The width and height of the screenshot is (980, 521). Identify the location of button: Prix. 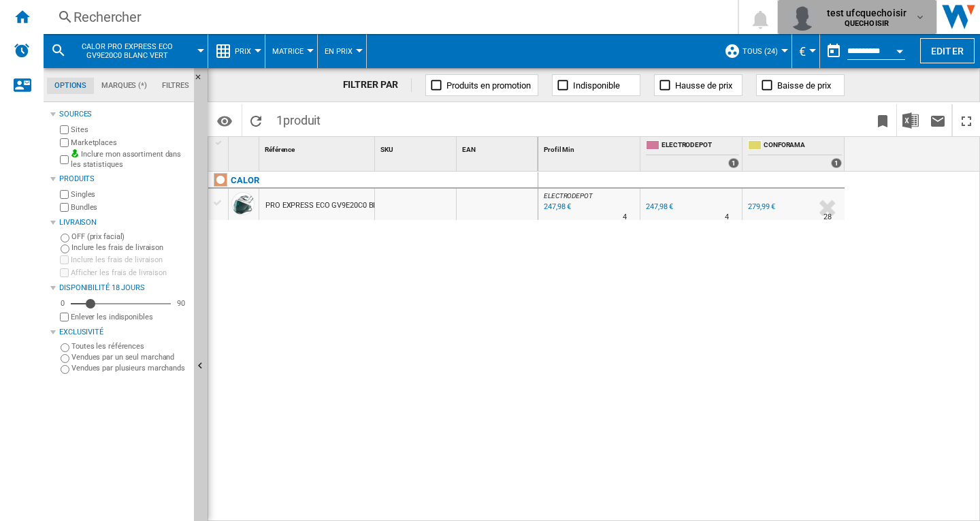
(247, 51).